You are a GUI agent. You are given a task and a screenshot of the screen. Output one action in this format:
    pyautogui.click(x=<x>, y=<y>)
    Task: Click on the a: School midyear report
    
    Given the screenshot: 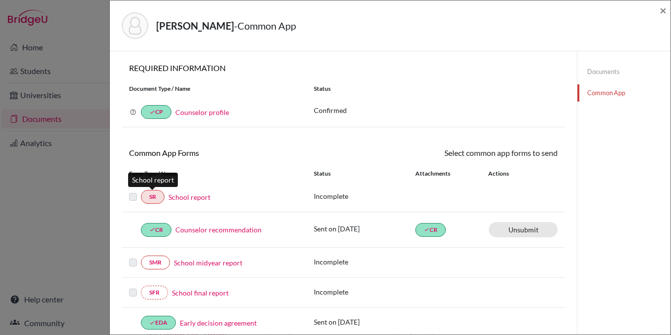 What is the action you would take?
    pyautogui.click(x=208, y=262)
    